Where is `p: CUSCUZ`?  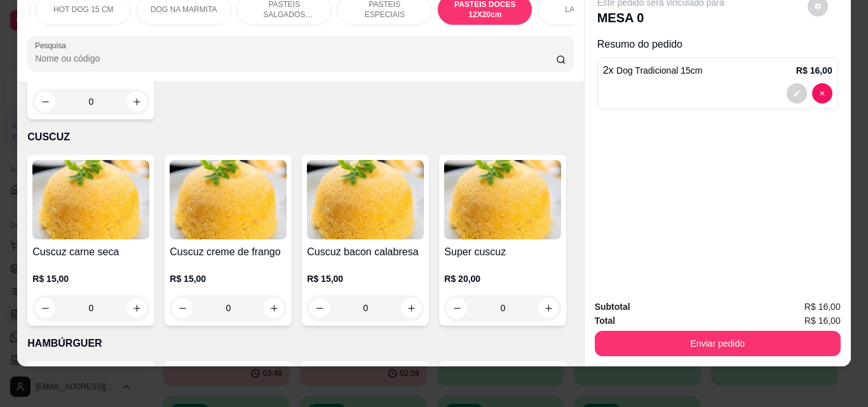
p: CUSCUZ is located at coordinates (300, 138).